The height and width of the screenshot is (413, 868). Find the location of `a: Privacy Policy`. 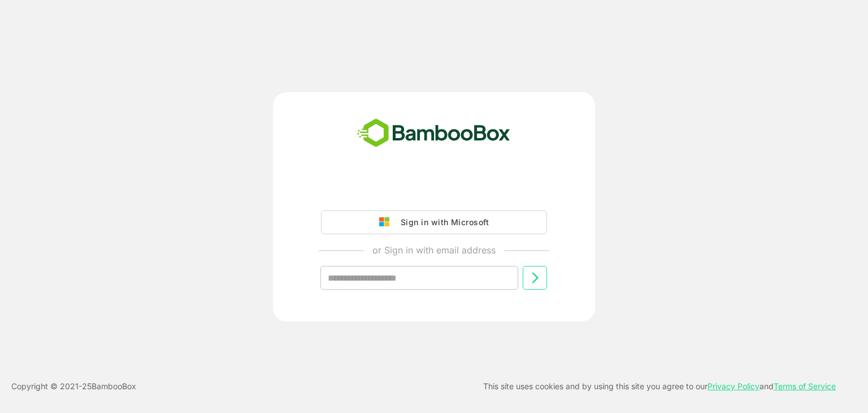

a: Privacy Policy is located at coordinates (734, 386).